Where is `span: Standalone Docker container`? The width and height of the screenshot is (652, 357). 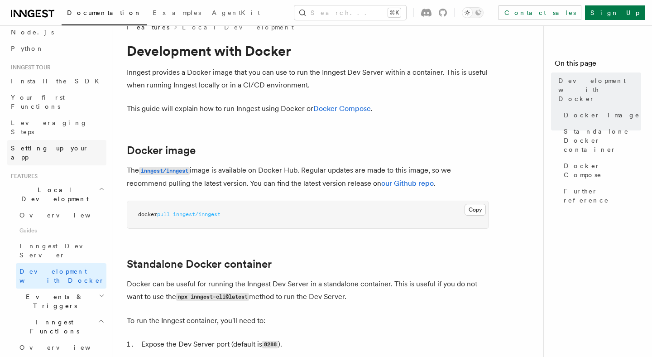 span: Standalone Docker container is located at coordinates (602, 140).